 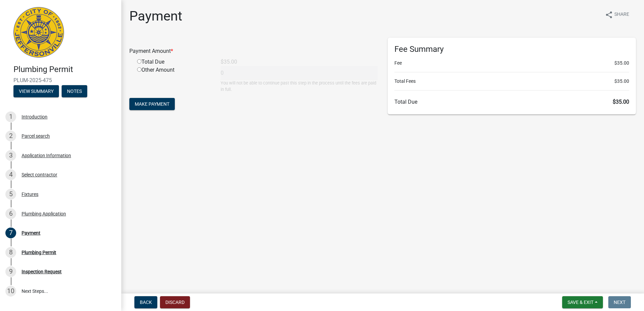 What do you see at coordinates (512, 81) in the screenshot?
I see `li: Total Fees` at bounding box center [512, 81].